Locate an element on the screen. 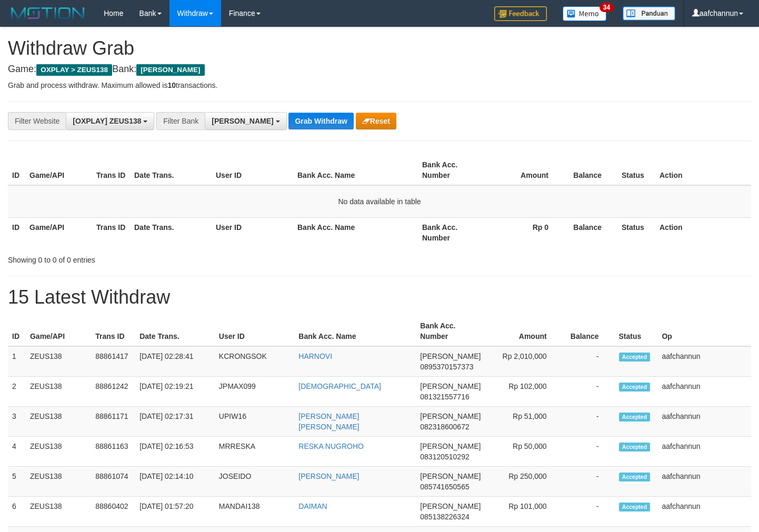  span: Copy 083120510292 to clipboard is located at coordinates (444, 457).